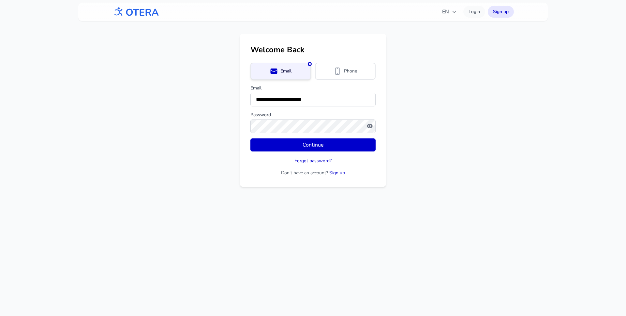 The height and width of the screenshot is (316, 626). Describe the element at coordinates (449, 12) in the screenshot. I see `button: EN` at that location.